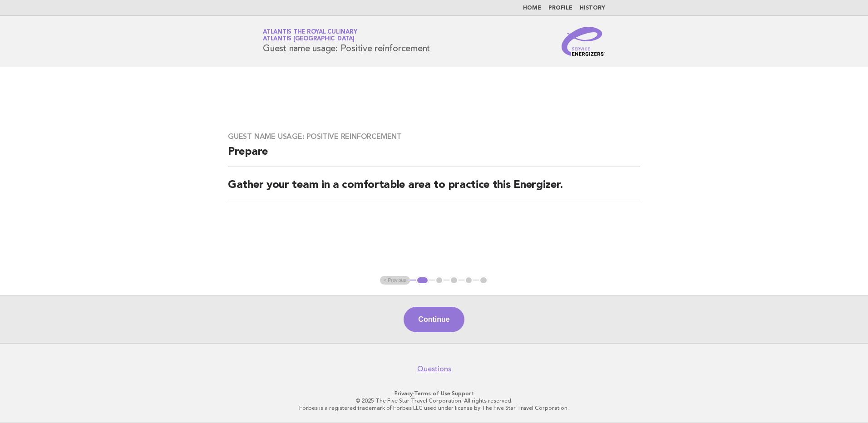  What do you see at coordinates (434, 319) in the screenshot?
I see `button: Continue` at bounding box center [434, 319].